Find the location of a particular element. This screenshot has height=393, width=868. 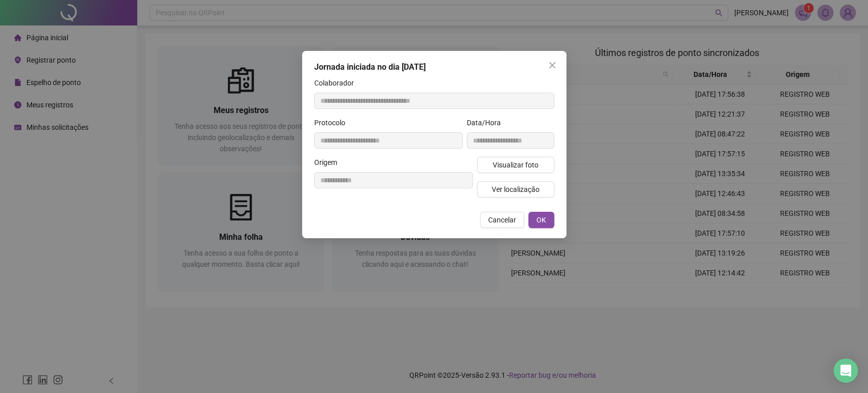

label: Data/Hora is located at coordinates (487, 123).